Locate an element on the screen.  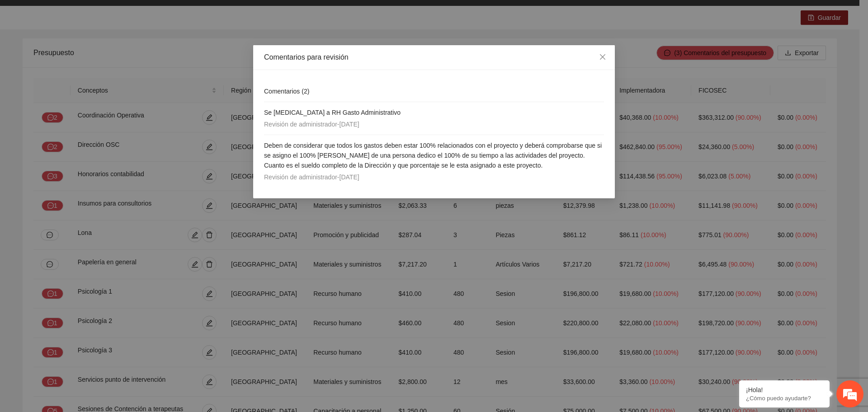
span: Comentarios ( 2 ) is located at coordinates (287, 91).